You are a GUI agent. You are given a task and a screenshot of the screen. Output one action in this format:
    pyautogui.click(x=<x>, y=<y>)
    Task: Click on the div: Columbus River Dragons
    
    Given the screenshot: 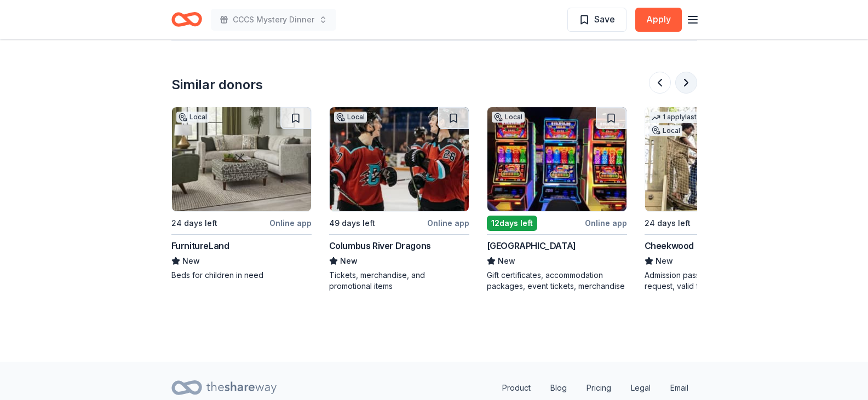 What is the action you would take?
    pyautogui.click(x=380, y=246)
    